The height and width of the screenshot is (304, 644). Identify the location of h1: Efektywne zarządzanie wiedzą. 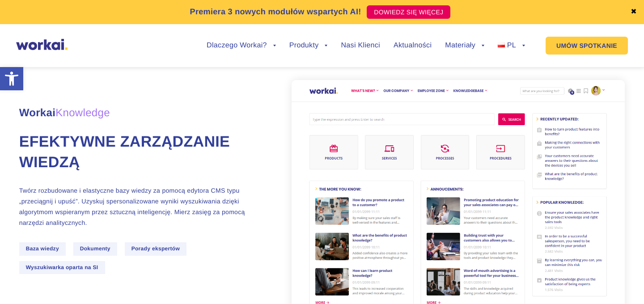
(138, 152).